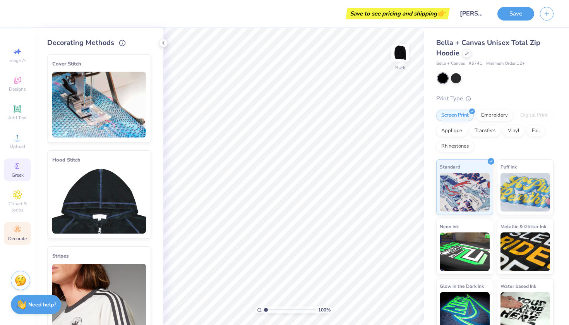 The width and height of the screenshot is (569, 325). Describe the element at coordinates (465, 192) in the screenshot. I see `img: Standard` at that location.